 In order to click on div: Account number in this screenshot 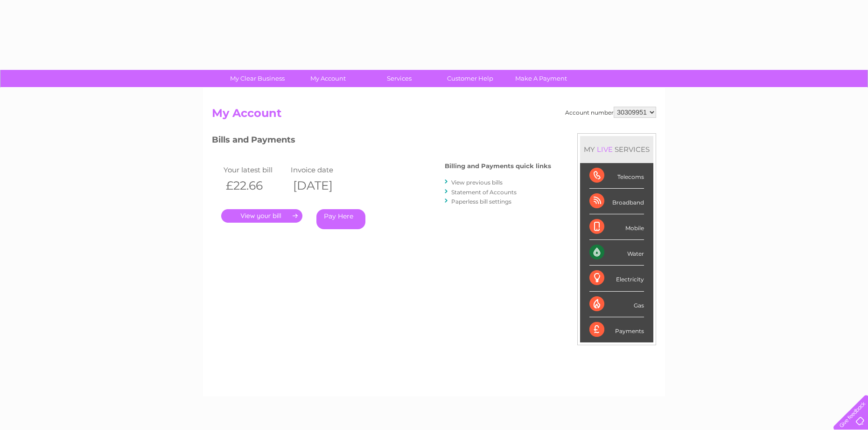, I will do `click(610, 113)`.